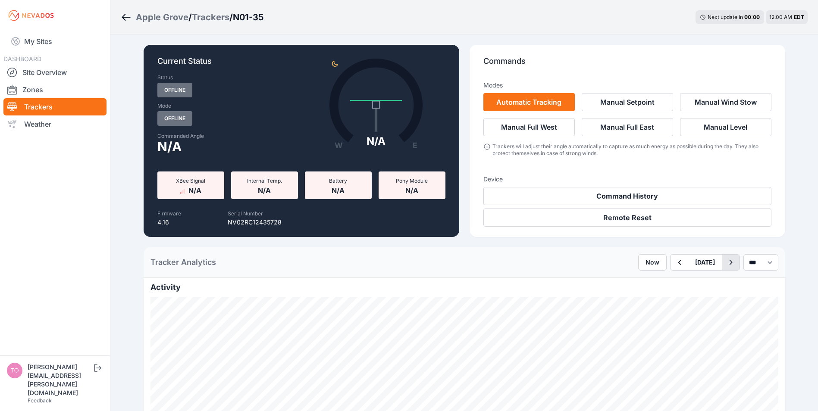 This screenshot has width=818, height=411. What do you see at coordinates (799, 17) in the screenshot?
I see `span: EDT` at bounding box center [799, 17].